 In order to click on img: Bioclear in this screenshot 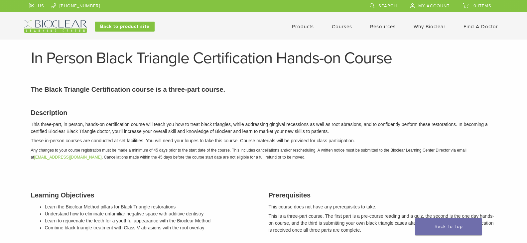, I will do `click(55, 27)`.